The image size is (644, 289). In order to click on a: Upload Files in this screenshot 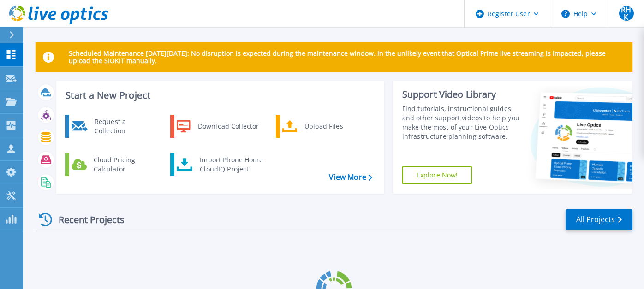, I will do `click(323, 127)`.